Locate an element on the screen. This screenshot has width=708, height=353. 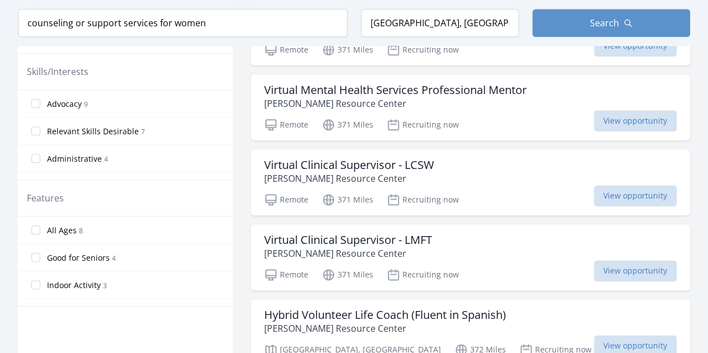
input: All Ages 8 is located at coordinates (36, 230).